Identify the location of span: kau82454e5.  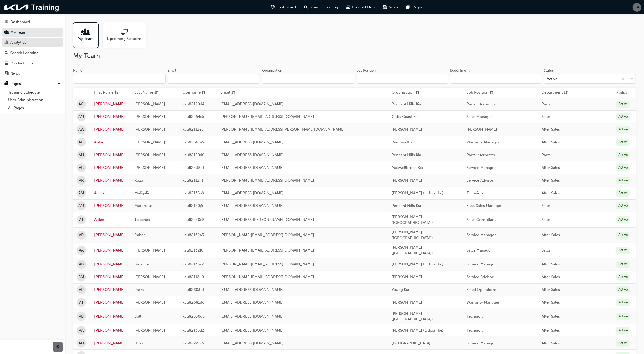
(193, 116).